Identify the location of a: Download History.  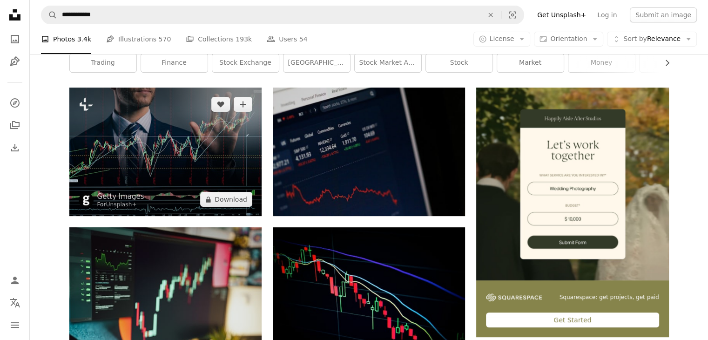
(15, 147).